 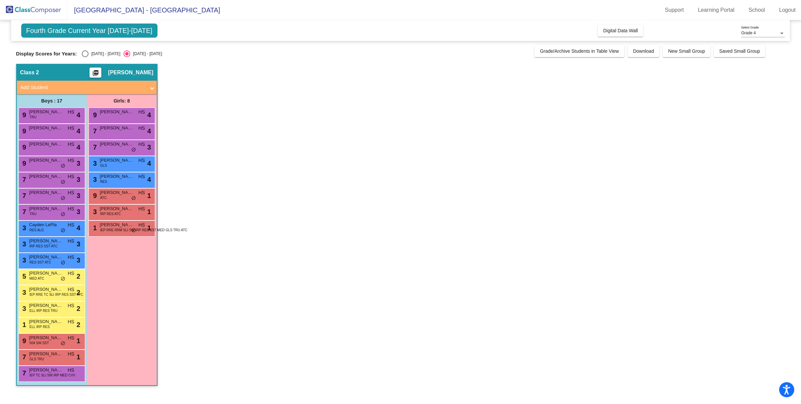 What do you see at coordinates (24, 277) in the screenshot?
I see `span: 5` at bounding box center [24, 277].